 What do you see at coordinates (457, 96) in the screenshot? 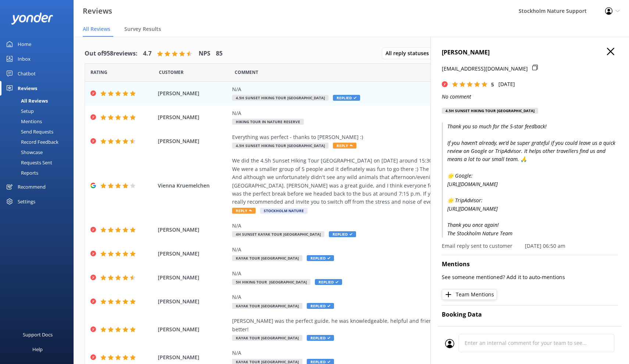
I see `i: No comment` at bounding box center [457, 96].